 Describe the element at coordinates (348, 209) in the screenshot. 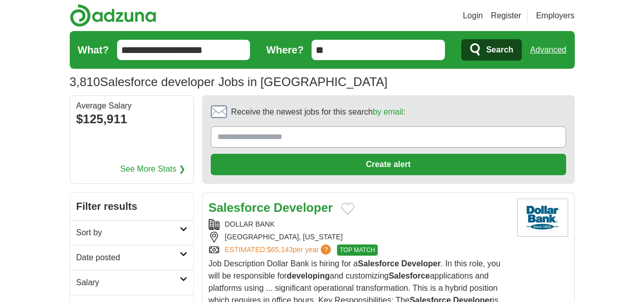

I see `button: Add to favorite jobs` at that location.